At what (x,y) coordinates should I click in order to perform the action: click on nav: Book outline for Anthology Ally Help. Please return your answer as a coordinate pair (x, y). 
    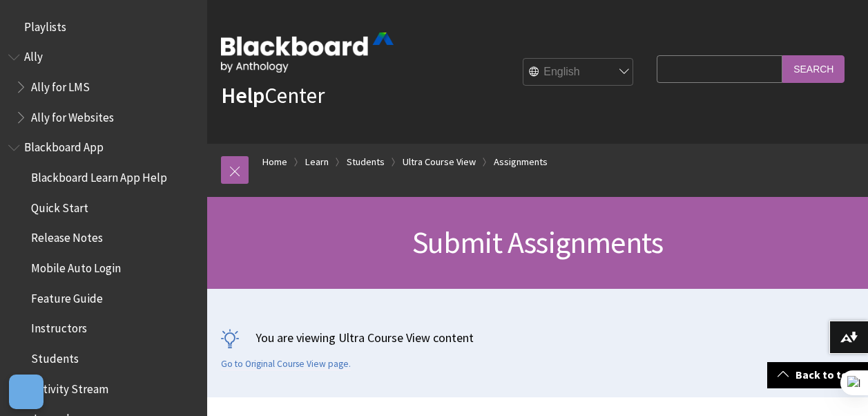
    Looking at the image, I should click on (104, 87).